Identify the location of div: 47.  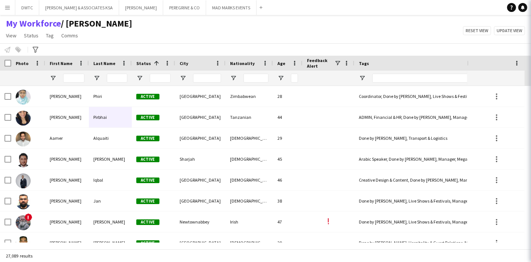
(288, 222).